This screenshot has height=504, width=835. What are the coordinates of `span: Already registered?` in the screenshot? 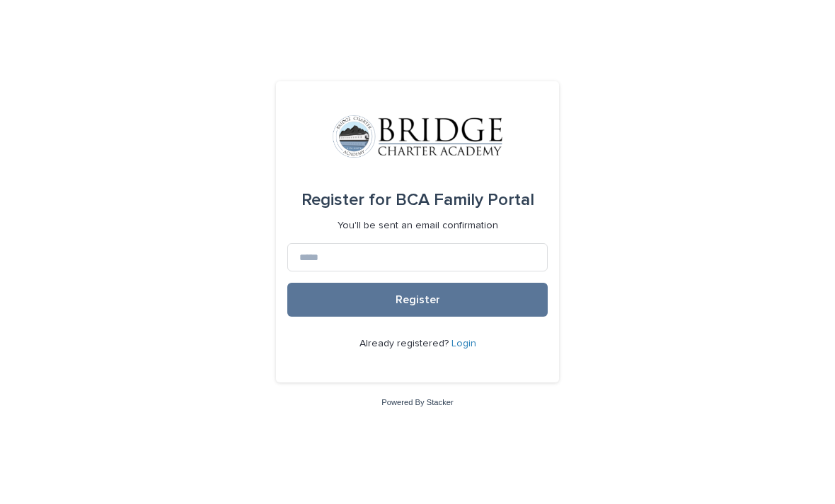 It's located at (406, 344).